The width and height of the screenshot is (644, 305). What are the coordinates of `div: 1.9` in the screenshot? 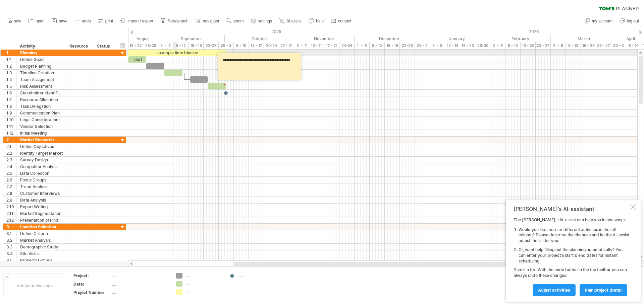 It's located at (12, 113).